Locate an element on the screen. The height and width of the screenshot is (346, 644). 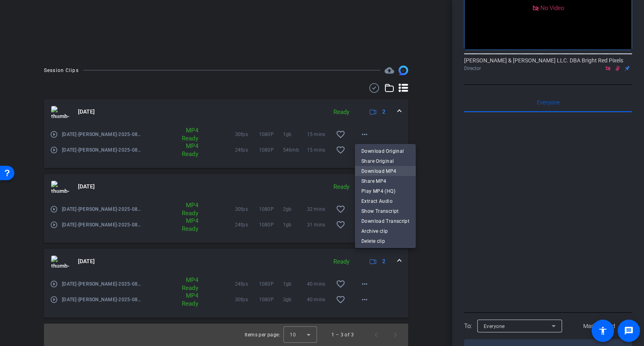
span: Extract Audio is located at coordinates (385, 201).